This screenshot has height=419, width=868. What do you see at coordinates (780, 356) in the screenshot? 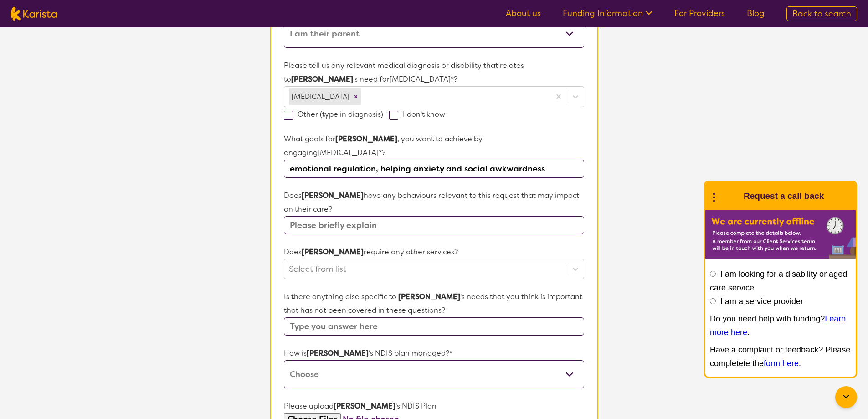
I see `p: Have a complaint or feedback? Please completete the .` at bounding box center [780, 356].